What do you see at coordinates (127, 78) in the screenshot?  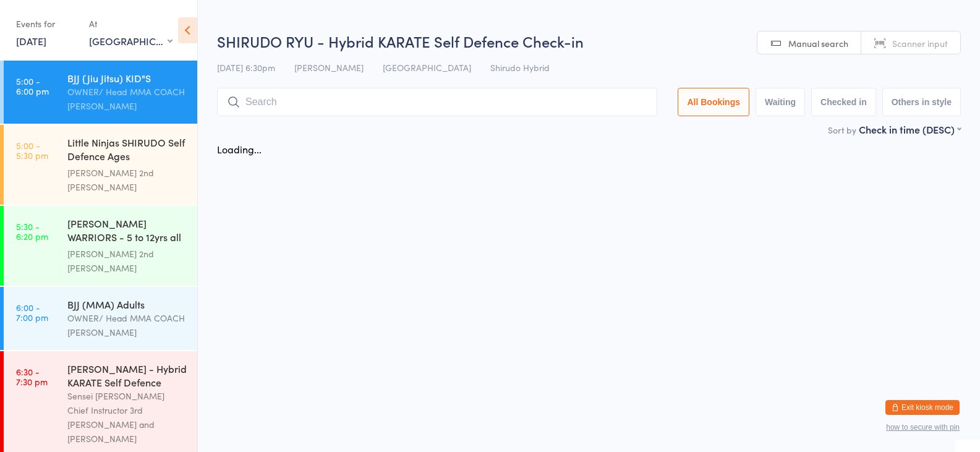 I see `div: BJJ {Jiu Jitsu) KID"S` at bounding box center [127, 78].